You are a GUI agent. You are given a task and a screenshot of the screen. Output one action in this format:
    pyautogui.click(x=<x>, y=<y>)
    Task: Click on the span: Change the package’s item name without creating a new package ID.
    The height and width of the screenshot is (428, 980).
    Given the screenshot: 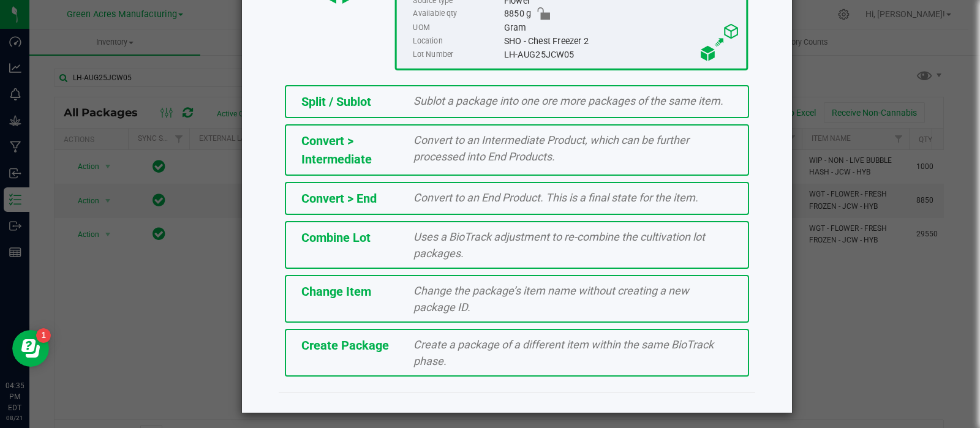 What is the action you would take?
    pyautogui.click(x=551, y=299)
    